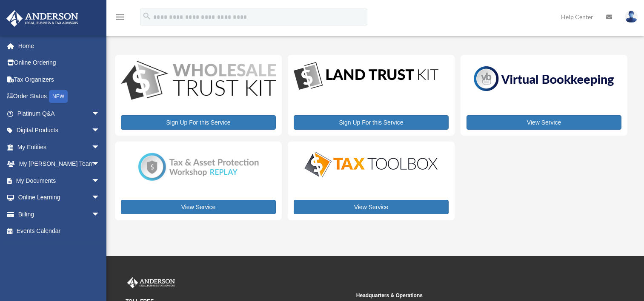 Image resolution: width=644 pixels, height=301 pixels. Describe the element at coordinates (58, 97) in the screenshot. I see `div: NEW` at that location.